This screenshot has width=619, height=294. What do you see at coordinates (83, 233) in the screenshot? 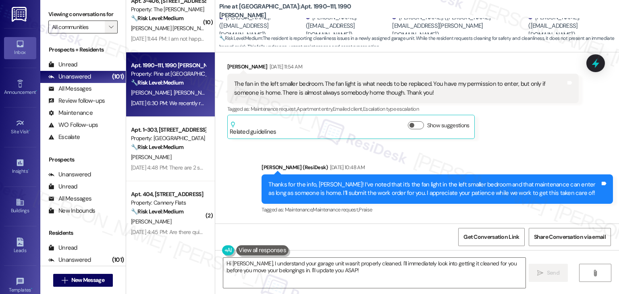
I see `div: Residents` at bounding box center [83, 233].